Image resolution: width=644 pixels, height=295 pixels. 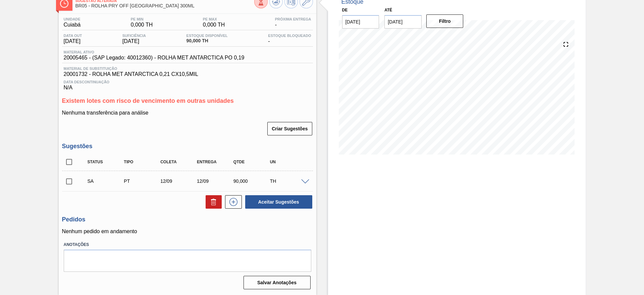 I want to click on span: PE MIN, so click(x=142, y=19).